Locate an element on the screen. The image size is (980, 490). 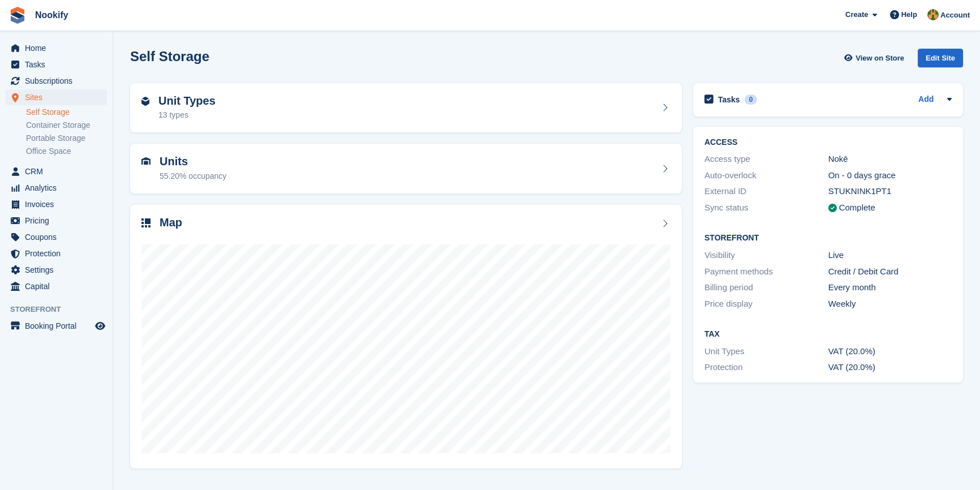
div: STUKNINK1PT1 is located at coordinates (891, 191).